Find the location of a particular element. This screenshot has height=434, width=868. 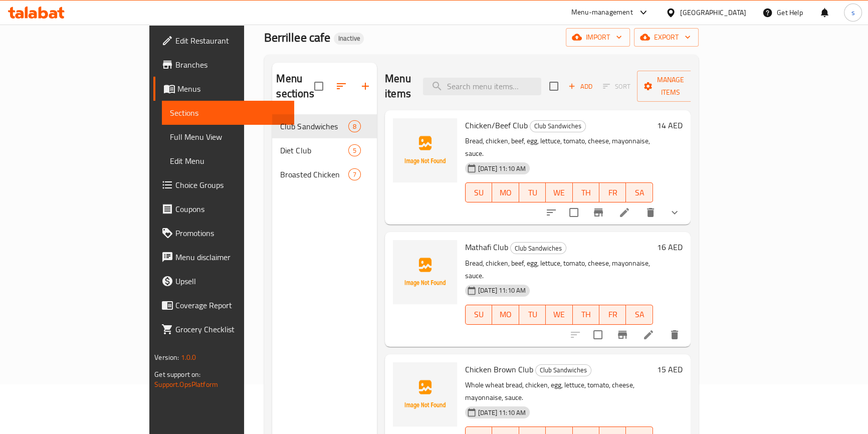

span: export is located at coordinates (666, 37).